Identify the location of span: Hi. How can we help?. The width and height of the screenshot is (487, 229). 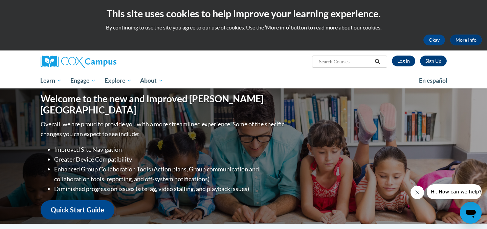
(29, 7).